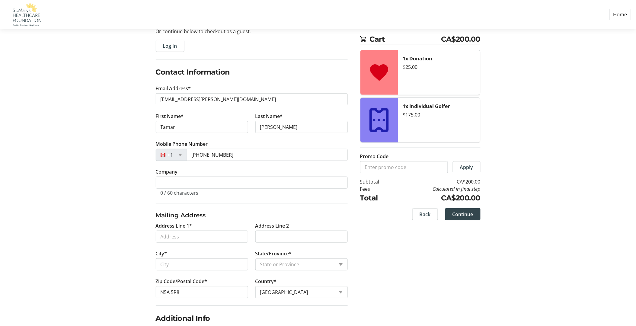  Describe the element at coordinates (378, 189) in the screenshot. I see `td: Fees` at that location.